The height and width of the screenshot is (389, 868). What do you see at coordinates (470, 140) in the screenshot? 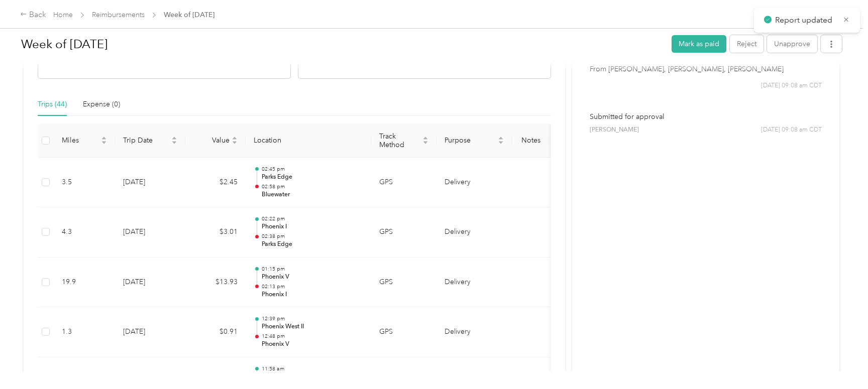
I see `span: Purpose` at bounding box center [470, 140].